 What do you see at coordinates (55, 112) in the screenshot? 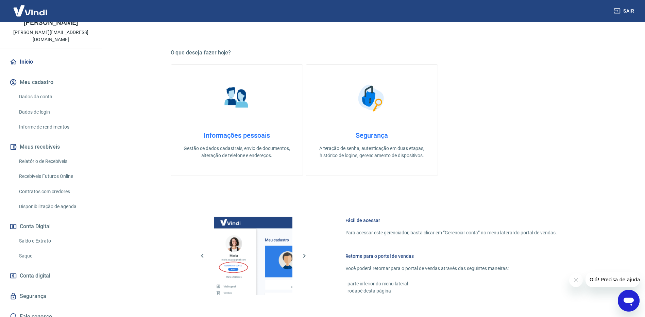
I see `a: Dados de login` at bounding box center [55, 112].